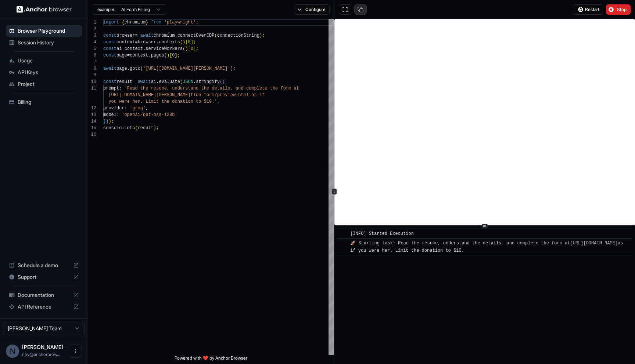  Describe the element at coordinates (92, 62) in the screenshot. I see `div: 7` at that location.